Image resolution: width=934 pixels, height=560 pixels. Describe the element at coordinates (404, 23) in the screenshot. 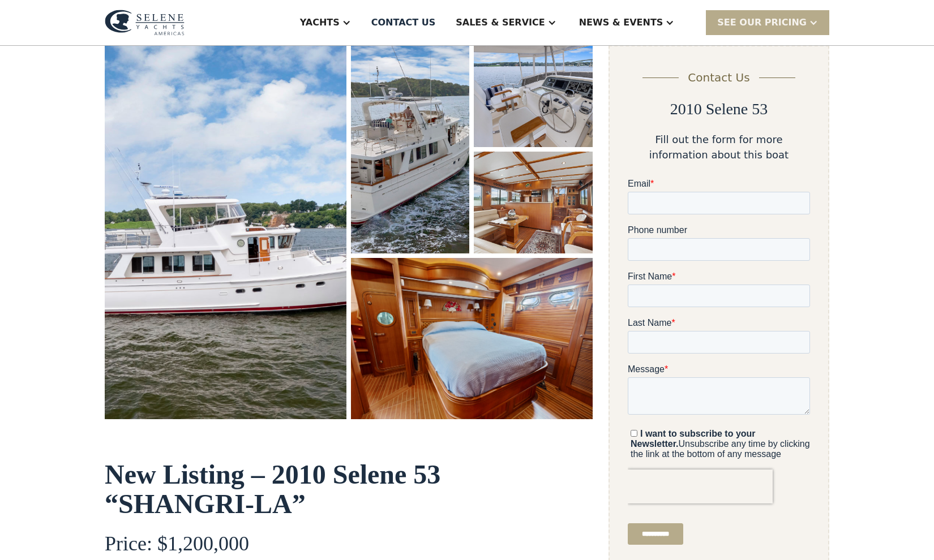

I see `div: Contact US` at that location.